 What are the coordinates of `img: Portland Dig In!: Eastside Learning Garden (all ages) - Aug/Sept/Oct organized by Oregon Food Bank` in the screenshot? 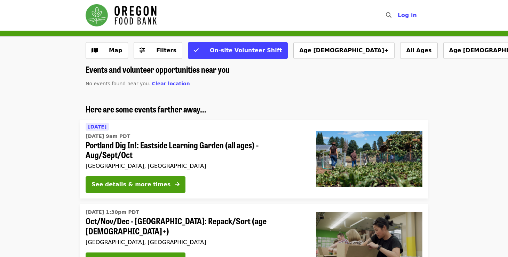 It's located at (369, 159).